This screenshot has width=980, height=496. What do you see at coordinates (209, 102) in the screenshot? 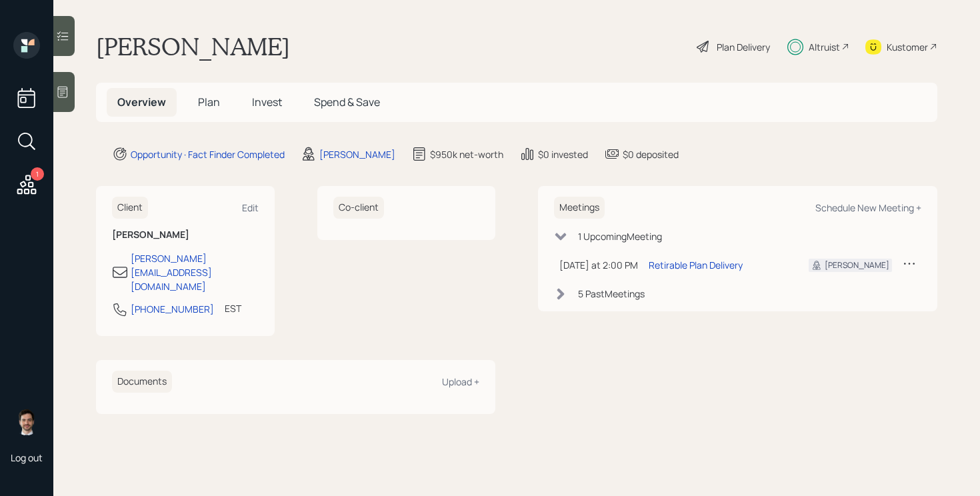
I see `span: Plan` at bounding box center [209, 102].